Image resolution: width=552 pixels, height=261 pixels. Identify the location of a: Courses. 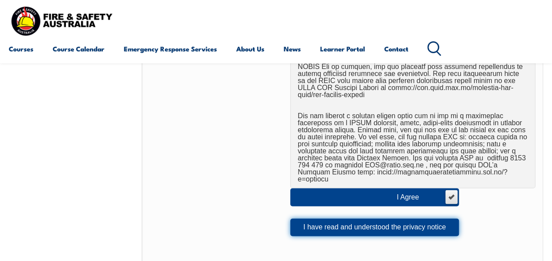
(21, 49).